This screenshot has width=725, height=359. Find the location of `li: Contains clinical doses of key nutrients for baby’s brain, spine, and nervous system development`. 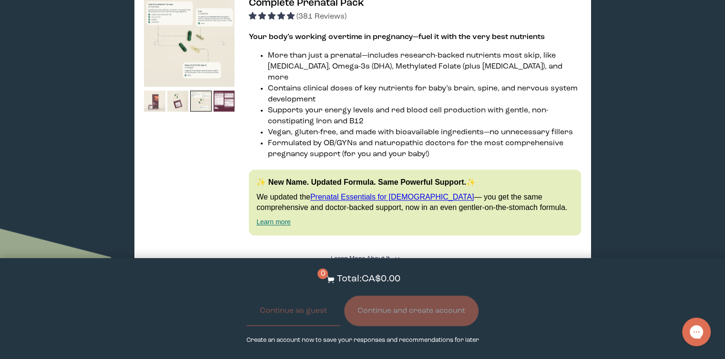

li: Contains clinical doses of key nutrients for baby’s brain, spine, and nervous system development is located at coordinates (424, 94).